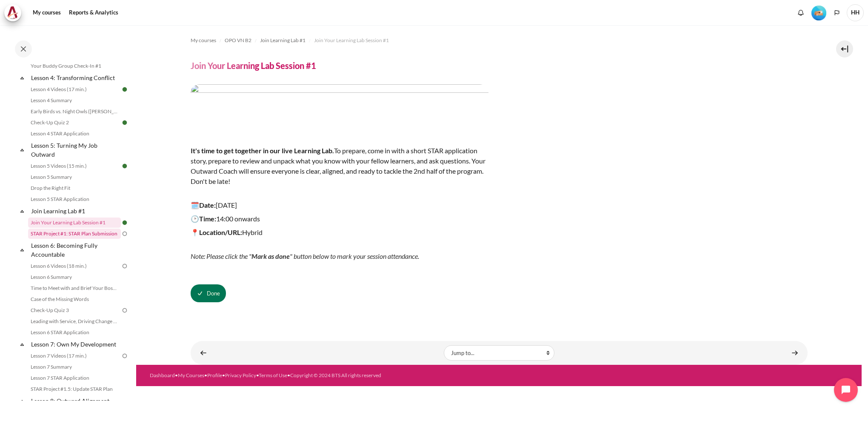  Describe the element at coordinates (75, 378) in the screenshot. I see `a: Lesson 7 STAR Application` at that location.